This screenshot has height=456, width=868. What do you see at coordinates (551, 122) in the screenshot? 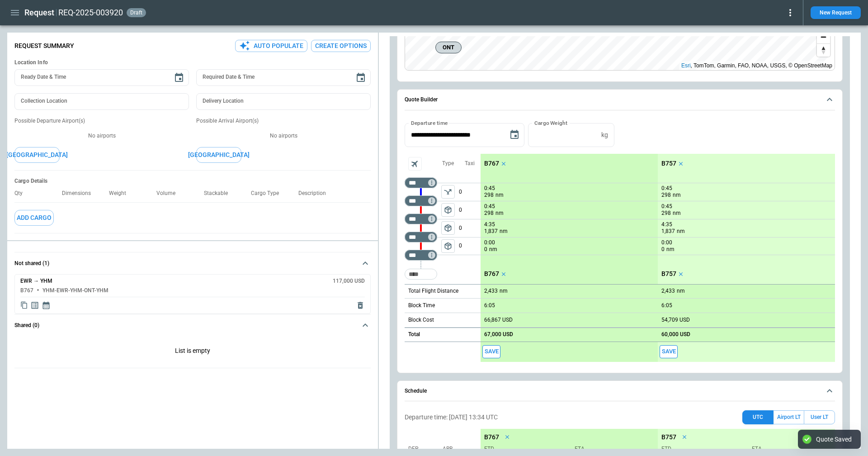
I see `label: Cargo Weight` at bounding box center [551, 122].